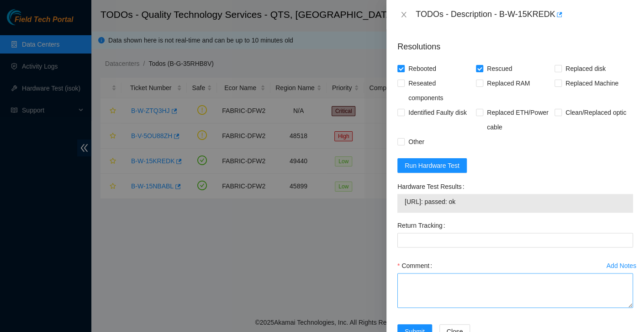  What do you see at coordinates (592, 83) in the screenshot?
I see `span: Replaced Machine` at bounding box center [592, 83].